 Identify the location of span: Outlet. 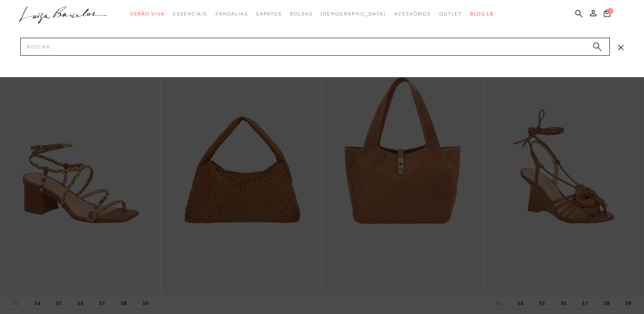
(451, 14).